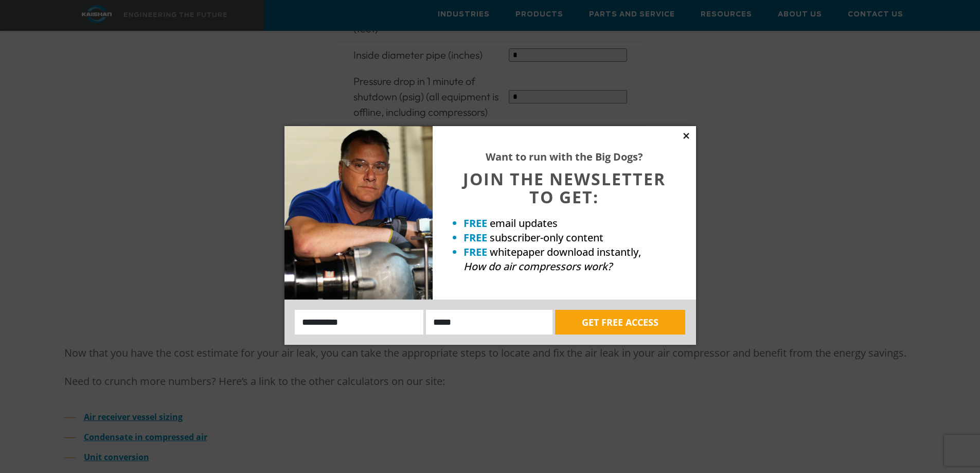 The width and height of the screenshot is (980, 473). Describe the element at coordinates (538, 266) in the screenshot. I see `em: How do air compressors work?` at that location.